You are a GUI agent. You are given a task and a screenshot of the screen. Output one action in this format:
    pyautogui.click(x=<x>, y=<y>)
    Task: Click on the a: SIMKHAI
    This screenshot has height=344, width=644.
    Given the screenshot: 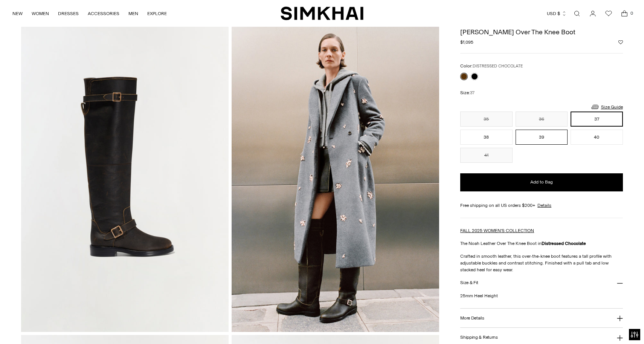 What is the action you would take?
    pyautogui.click(x=322, y=13)
    